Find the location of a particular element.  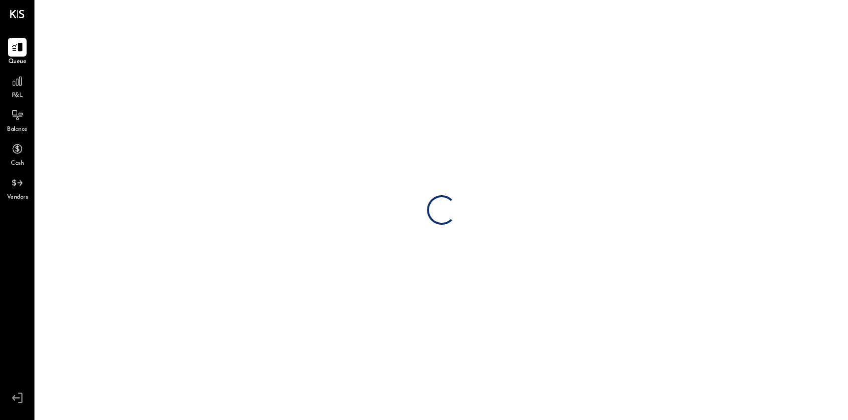

span: Cash is located at coordinates (17, 164).